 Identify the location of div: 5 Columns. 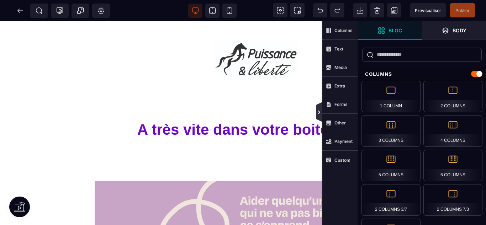
(391, 166).